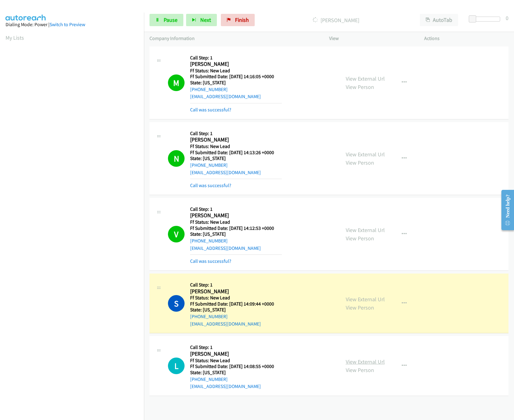 Image resolution: width=514 pixels, height=420 pixels. I want to click on div: Delay between calls (in seconds), so click(486, 19).